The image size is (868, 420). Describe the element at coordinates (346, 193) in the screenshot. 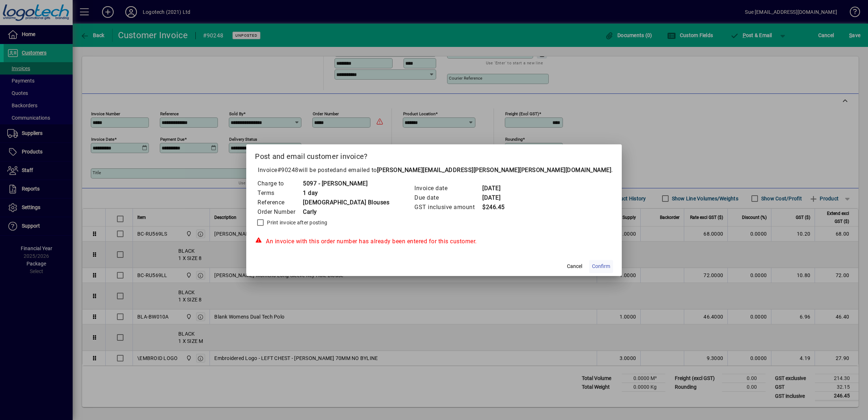

I see `td: 1 day` at that location.